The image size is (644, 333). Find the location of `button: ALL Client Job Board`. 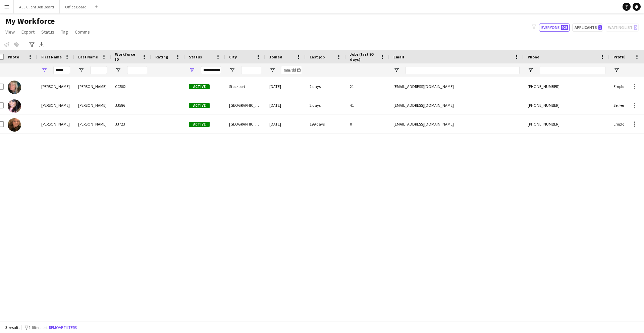

button: ALL Client Job Board is located at coordinates (37, 7).